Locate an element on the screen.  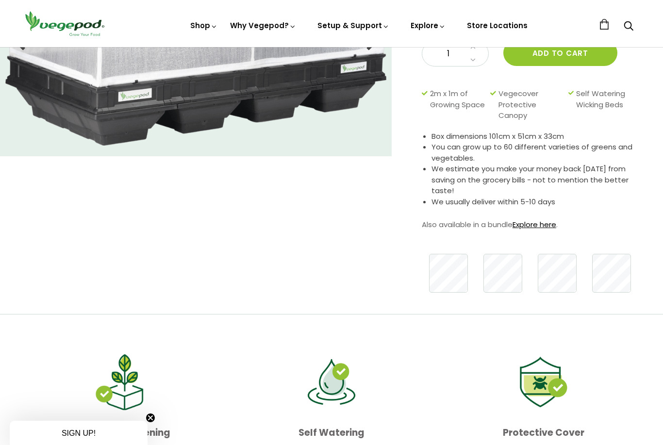
li: Box dimensions 101cm x 51cm x 33cm is located at coordinates (535, 136).